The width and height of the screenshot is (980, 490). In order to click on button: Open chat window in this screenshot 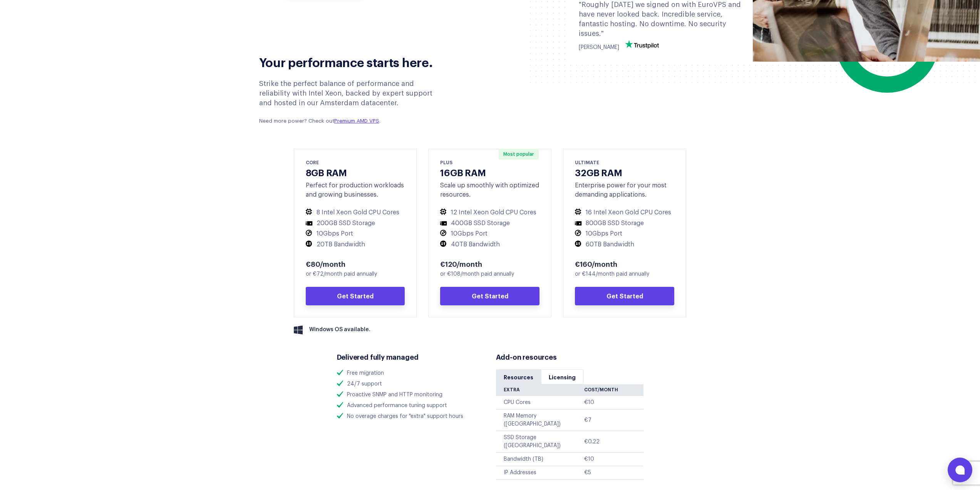, I will do `click(960, 469)`.